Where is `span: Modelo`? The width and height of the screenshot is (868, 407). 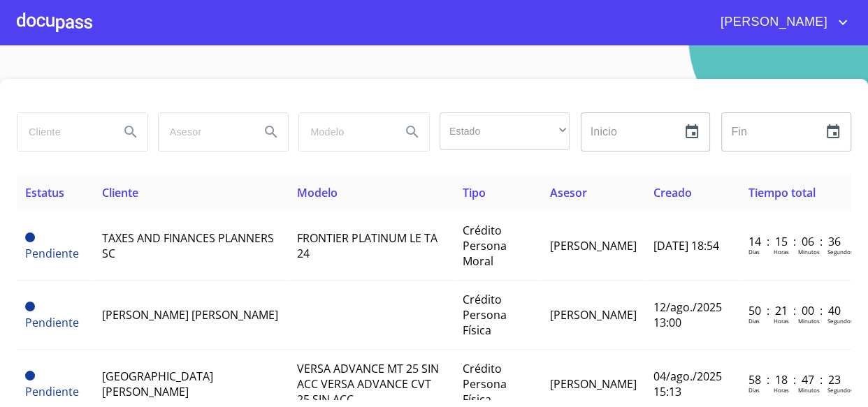 span: Modelo is located at coordinates (317, 193).